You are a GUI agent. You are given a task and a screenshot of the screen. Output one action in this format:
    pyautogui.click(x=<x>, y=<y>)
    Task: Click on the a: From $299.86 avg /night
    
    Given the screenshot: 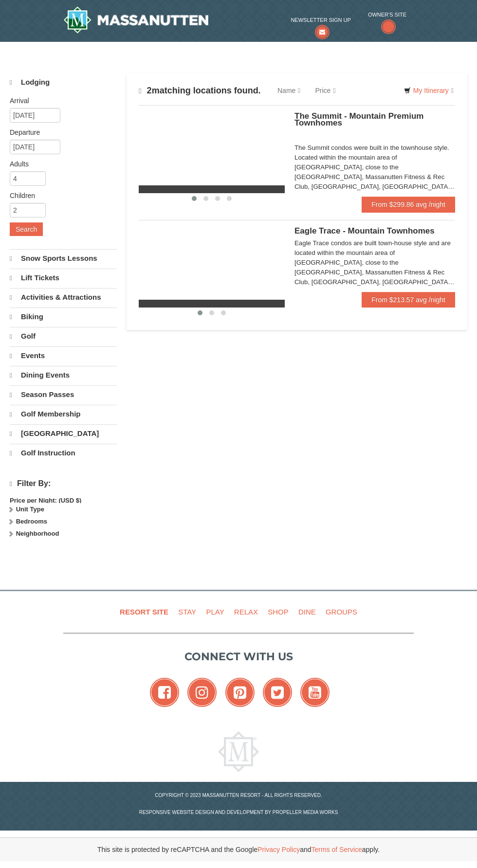 What is the action you would take?
    pyautogui.click(x=409, y=204)
    